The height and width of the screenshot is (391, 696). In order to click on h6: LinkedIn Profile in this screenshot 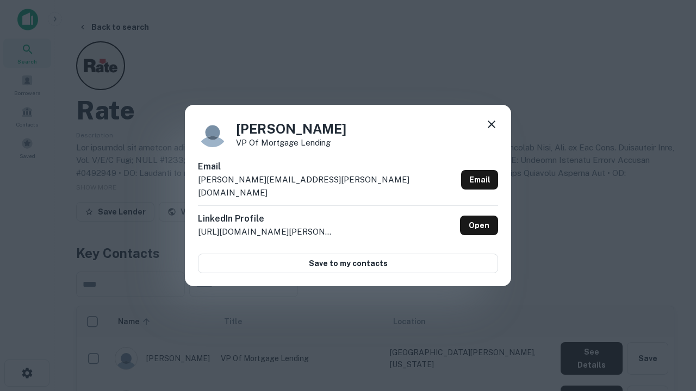, I will do `click(266, 219)`.